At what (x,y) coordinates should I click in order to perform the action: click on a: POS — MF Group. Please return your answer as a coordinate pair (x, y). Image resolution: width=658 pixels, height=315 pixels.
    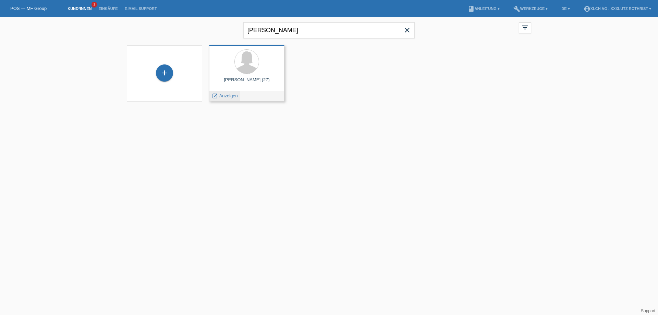
    Looking at the image, I should click on (28, 8).